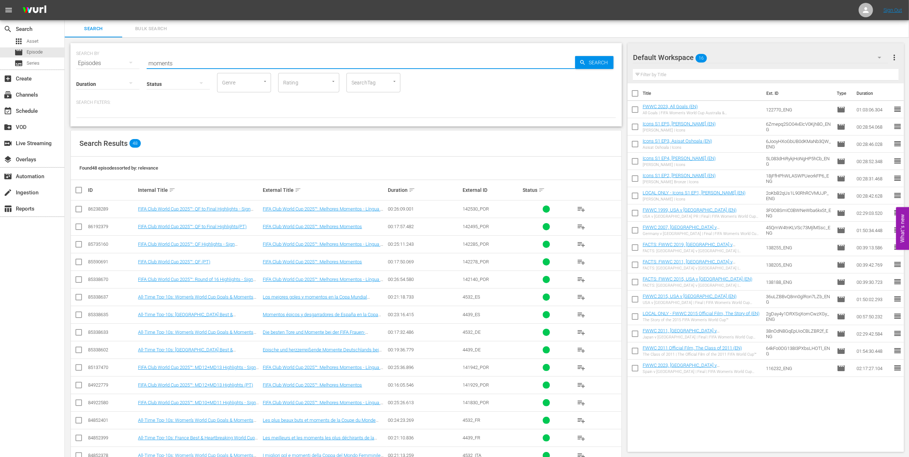 This screenshot has height=457, width=909. Describe the element at coordinates (475, 402) in the screenshot. I see `span: 141830_POR` at that location.